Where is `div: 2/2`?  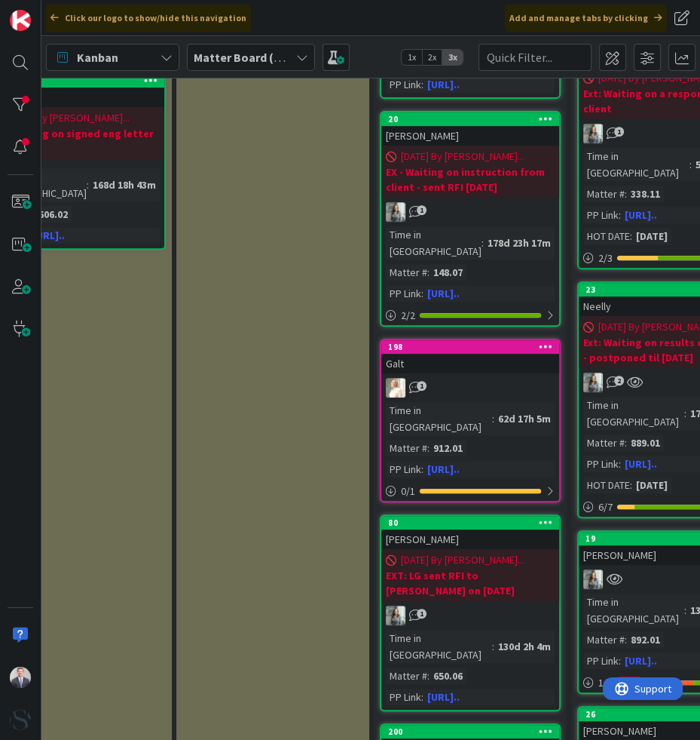
div: 2/2 is located at coordinates (470, 315).